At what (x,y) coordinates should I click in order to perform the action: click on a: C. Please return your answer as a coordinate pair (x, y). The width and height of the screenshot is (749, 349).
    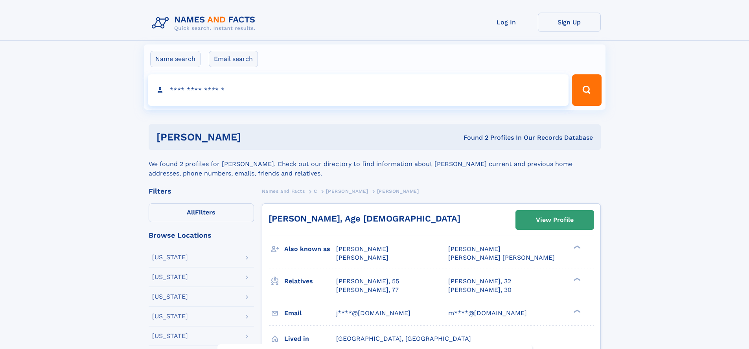
    Looking at the image, I should click on (315, 191).